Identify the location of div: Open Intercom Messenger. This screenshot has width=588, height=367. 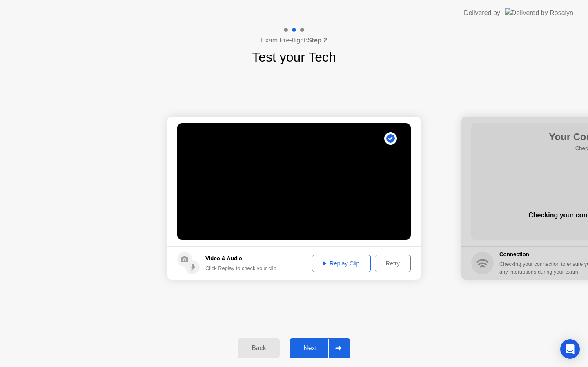
(570, 349).